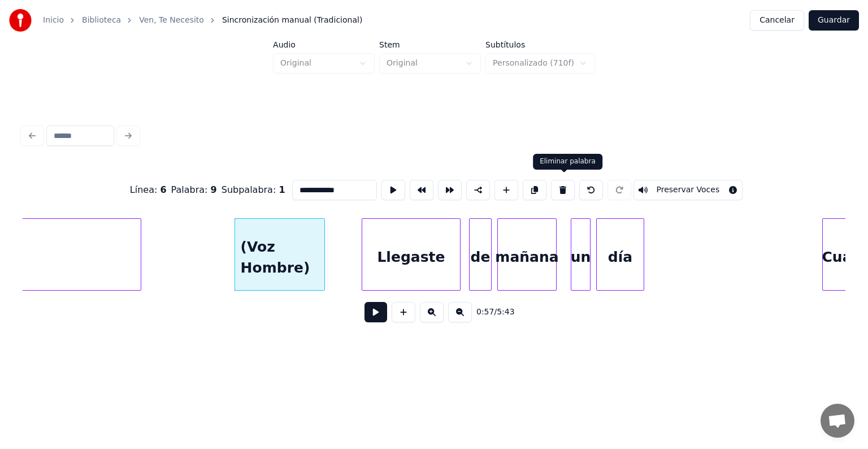 Image resolution: width=868 pixels, height=449 pixels. I want to click on div: Eliminar palabra, so click(567, 162).